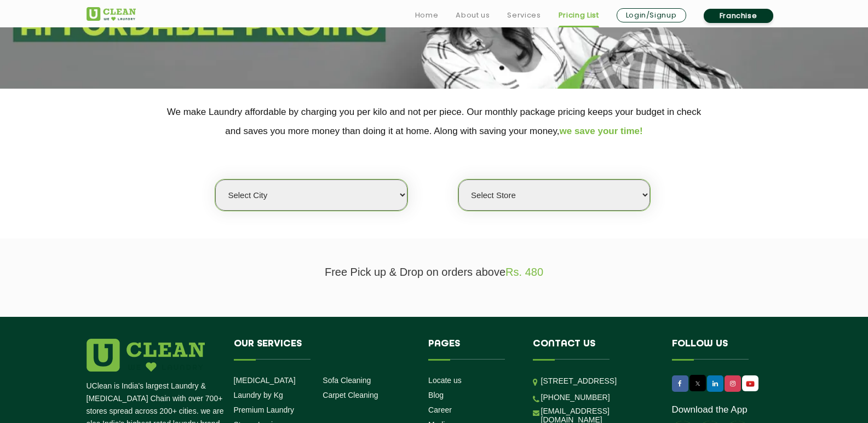  I want to click on a: Services, so click(524, 15).